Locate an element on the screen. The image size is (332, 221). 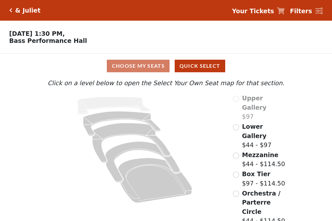
path: Orchestra / Parterre Circle - Seats Available: 147 is located at coordinates (155, 180).